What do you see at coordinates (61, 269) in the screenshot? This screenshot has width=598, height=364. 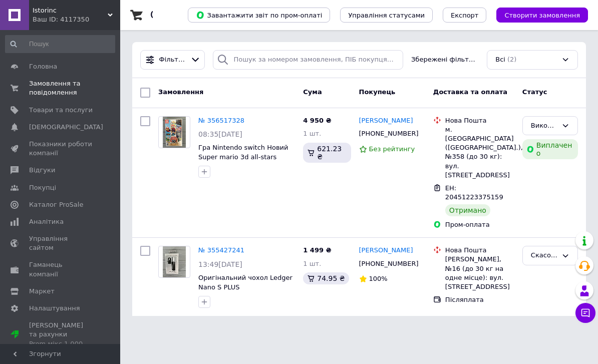 I see `span: Гаманець компанії` at bounding box center [61, 269].